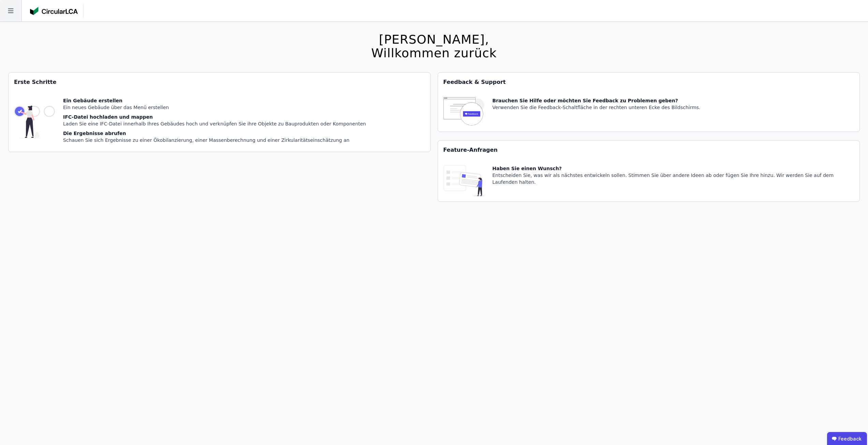  I want to click on div: Entscheiden Sie, was wir als nächstes entwickeln sollen. Stimmen Sie über andere Ideen ab oder fü..., so click(673, 179).